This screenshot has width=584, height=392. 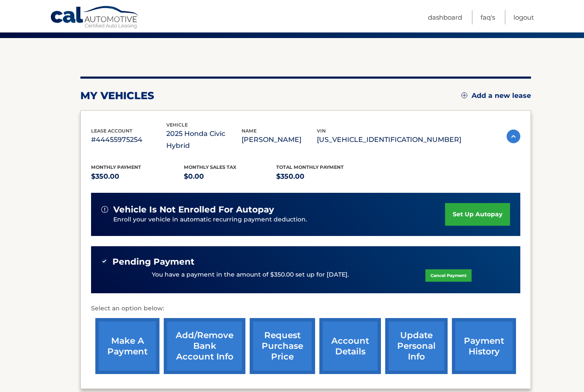 What do you see at coordinates (129, 139) in the screenshot?
I see `p: #44455975254` at bounding box center [129, 139].